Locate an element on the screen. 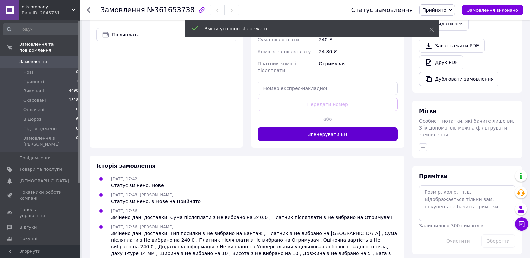  span: Замовлення виконано is located at coordinates (492, 10).